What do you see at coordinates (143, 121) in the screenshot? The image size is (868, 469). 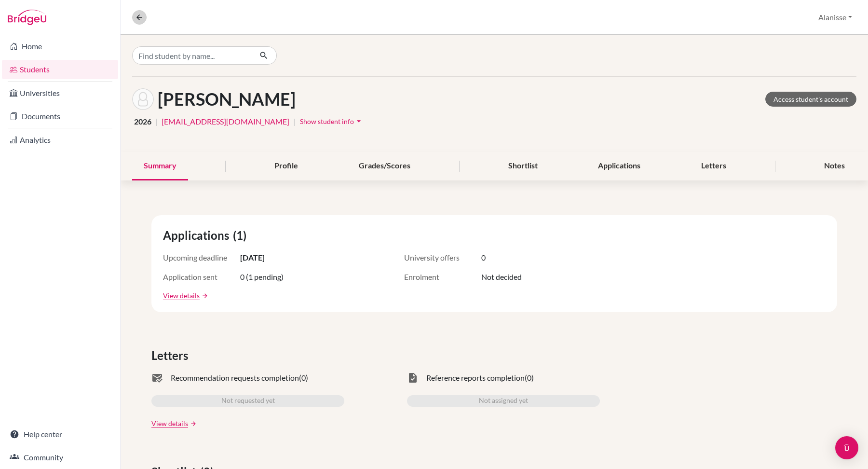 I see `span: 2026` at bounding box center [143, 121].